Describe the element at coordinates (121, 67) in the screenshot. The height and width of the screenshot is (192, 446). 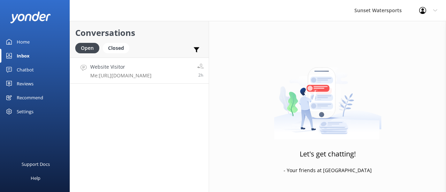
I see `h4: Website Visitor` at that location.